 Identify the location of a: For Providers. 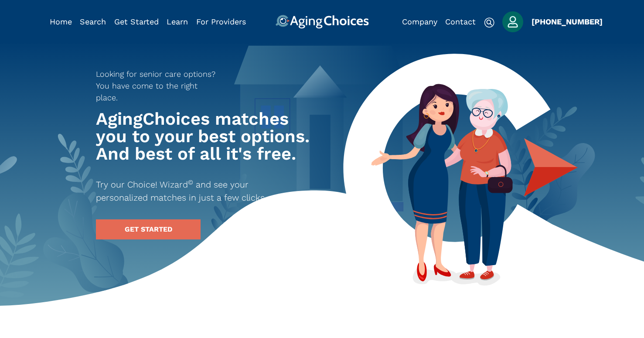
(221, 21).